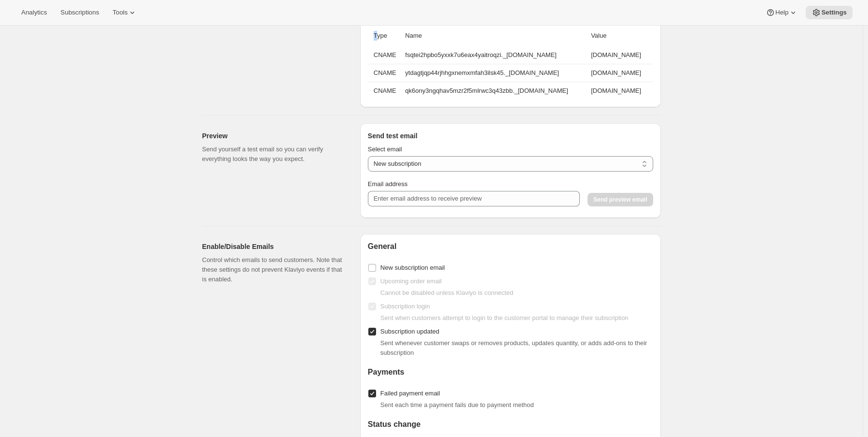 This screenshot has height=437, width=868. Describe the element at coordinates (511, 247) in the screenshot. I see `h2: General` at that location.